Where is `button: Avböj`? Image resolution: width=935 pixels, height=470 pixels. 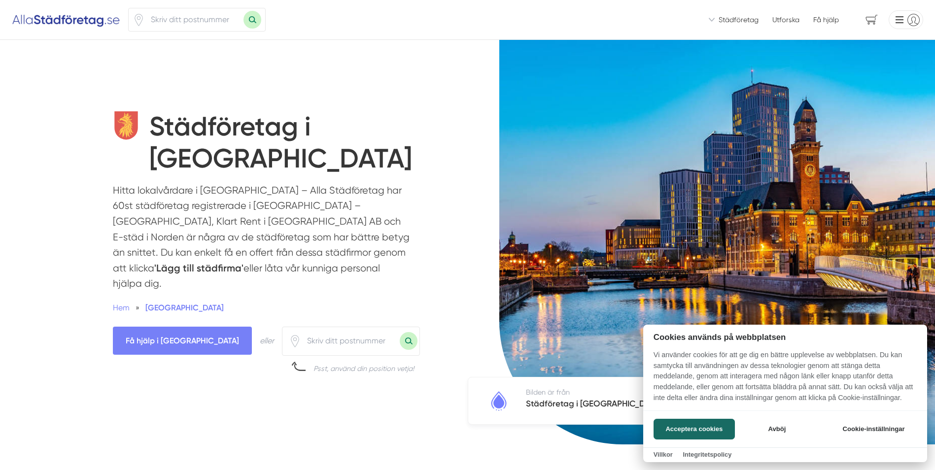 button: Avböj is located at coordinates (777, 429).